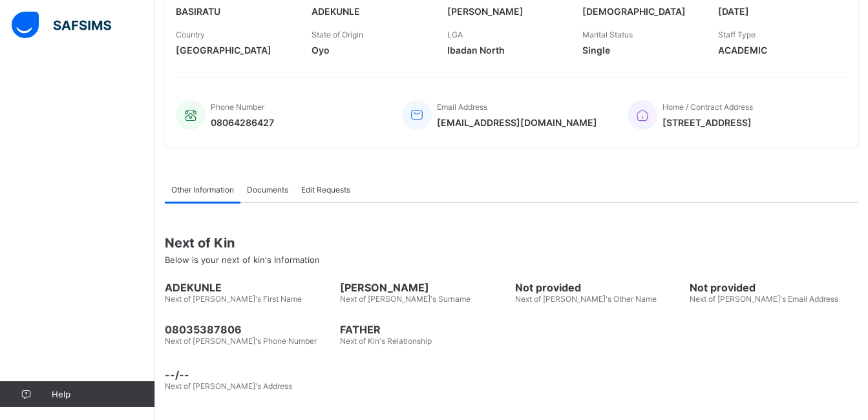 Image resolution: width=868 pixels, height=420 pixels. Describe the element at coordinates (268, 189) in the screenshot. I see `span: Documents` at that location.